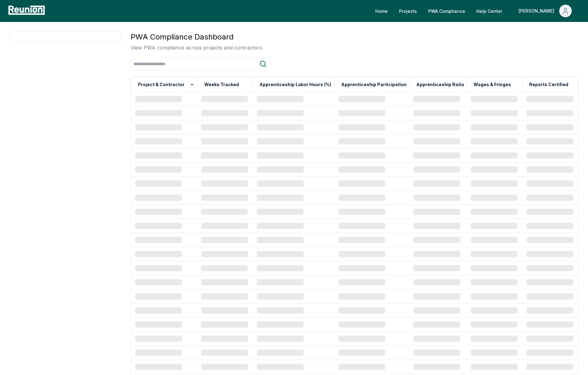 This screenshot has width=588, height=375. I want to click on a: Home, so click(382, 11).